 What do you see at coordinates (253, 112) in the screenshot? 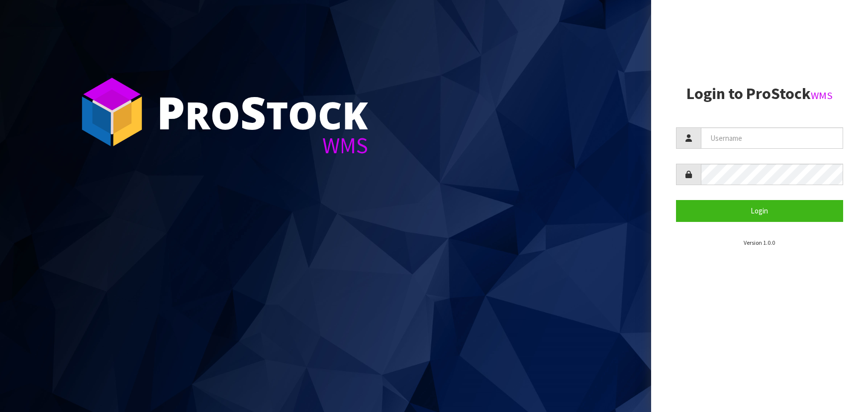
I see `span: S` at bounding box center [253, 112].